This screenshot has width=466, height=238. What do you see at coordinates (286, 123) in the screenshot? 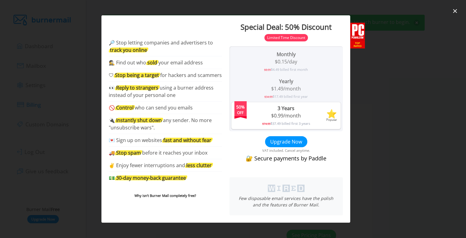
I see `span: $37.49 billed first 3 years` at bounding box center [286, 123].